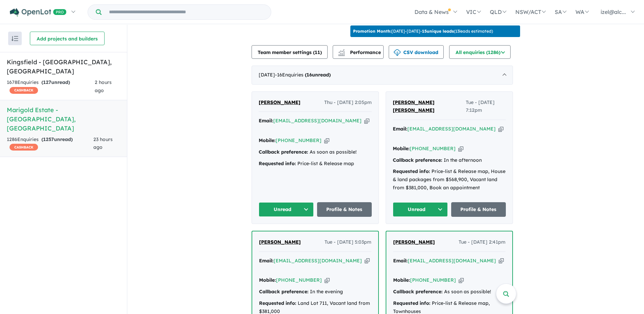 The image size is (644, 314). What do you see at coordinates (49, 139) in the screenshot?
I see `span: 1257` at bounding box center [49, 139].